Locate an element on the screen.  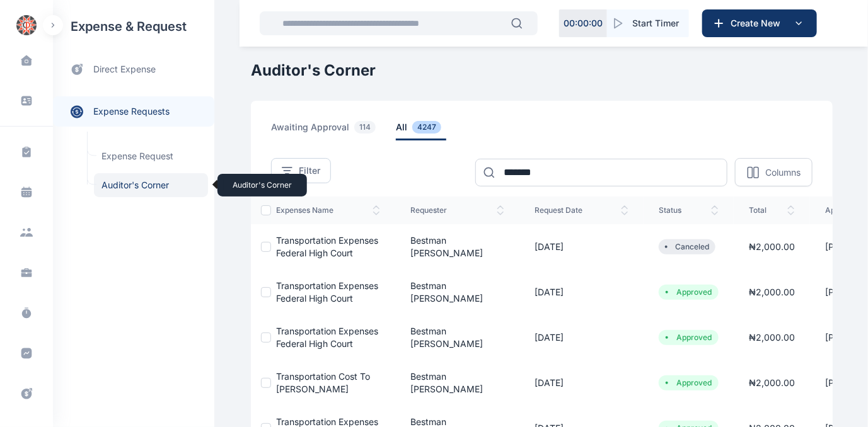
span: 4247 is located at coordinates (426, 128).